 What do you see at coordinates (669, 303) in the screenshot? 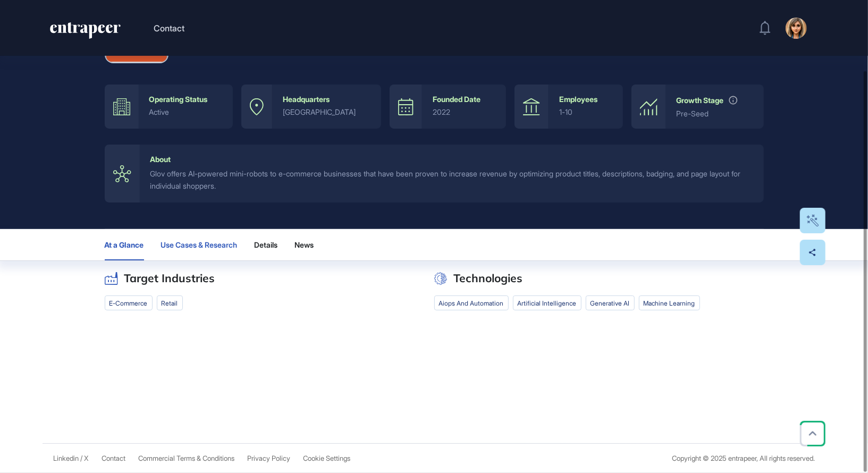
I see `li: machine learning` at bounding box center [669, 303].